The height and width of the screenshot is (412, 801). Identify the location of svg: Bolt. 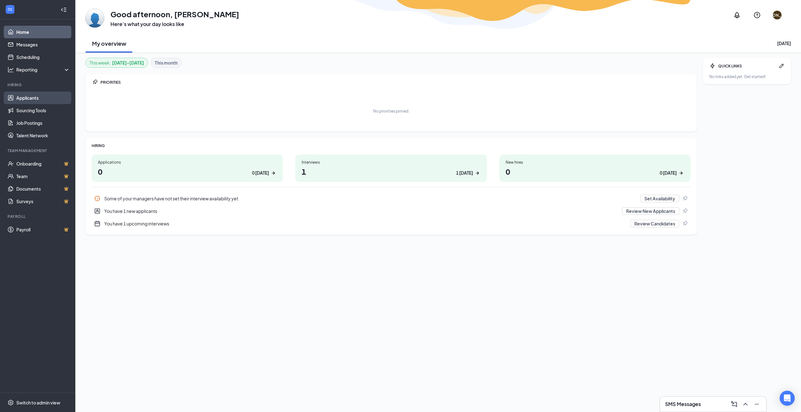
(712, 66).